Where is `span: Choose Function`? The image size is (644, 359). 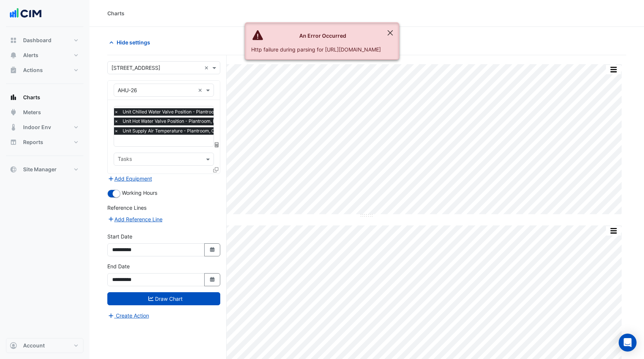
span: Choose Function is located at coordinates (217, 144).